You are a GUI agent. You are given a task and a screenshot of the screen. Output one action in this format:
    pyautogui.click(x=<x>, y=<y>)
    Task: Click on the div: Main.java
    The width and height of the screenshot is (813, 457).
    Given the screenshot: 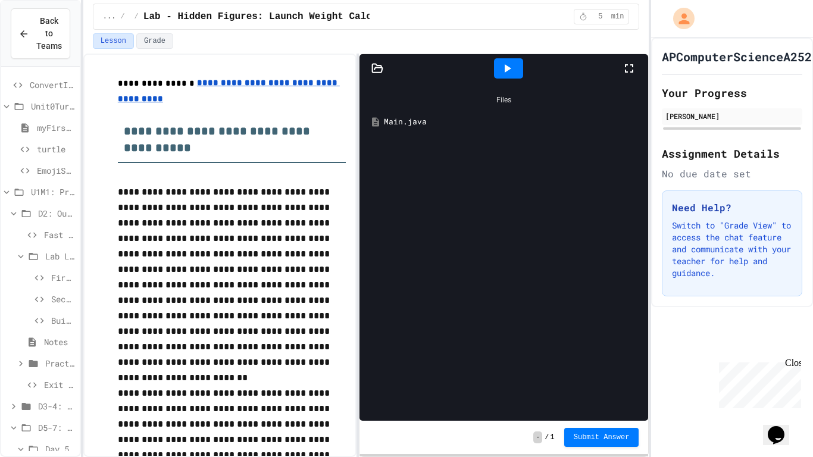 What is the action you would take?
    pyautogui.click(x=513, y=122)
    